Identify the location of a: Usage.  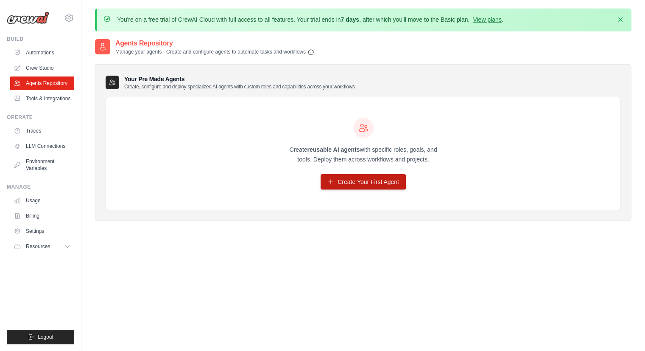
(42, 200).